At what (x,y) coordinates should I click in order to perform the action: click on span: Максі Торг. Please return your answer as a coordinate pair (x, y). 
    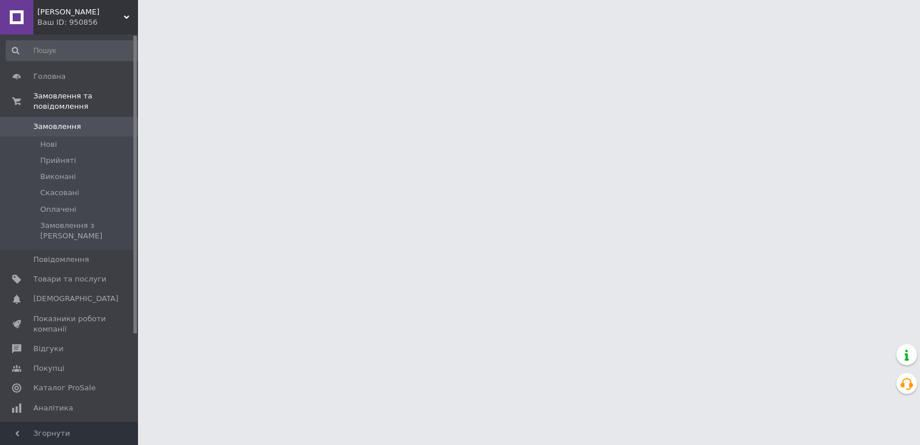
    Looking at the image, I should click on (81, 12).